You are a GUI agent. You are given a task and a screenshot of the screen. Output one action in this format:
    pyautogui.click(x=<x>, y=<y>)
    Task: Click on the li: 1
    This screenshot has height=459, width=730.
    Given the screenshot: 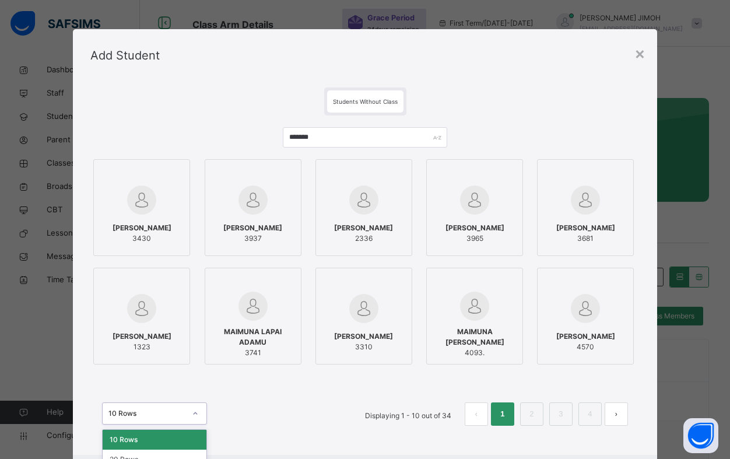 What is the action you would take?
    pyautogui.click(x=503, y=414)
    